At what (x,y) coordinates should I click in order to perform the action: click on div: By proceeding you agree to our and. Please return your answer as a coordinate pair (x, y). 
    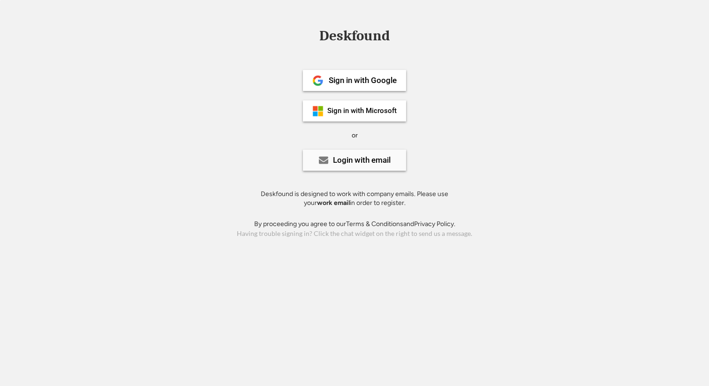
    Looking at the image, I should click on (355, 224).